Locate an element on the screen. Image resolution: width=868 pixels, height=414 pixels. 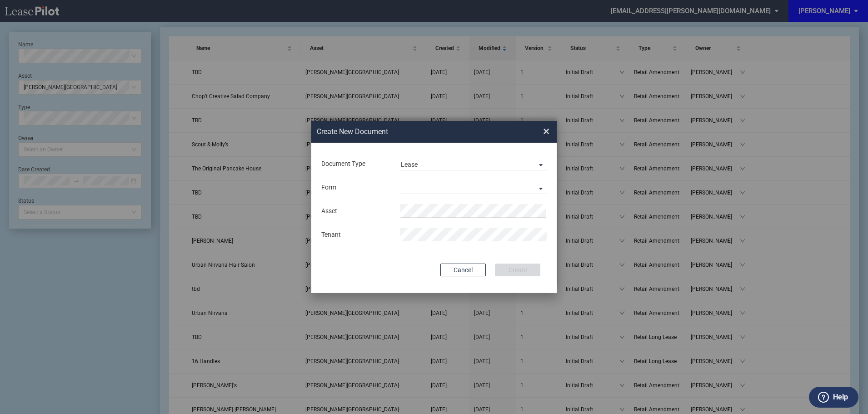
md-select: Lease Form is located at coordinates (473, 187).